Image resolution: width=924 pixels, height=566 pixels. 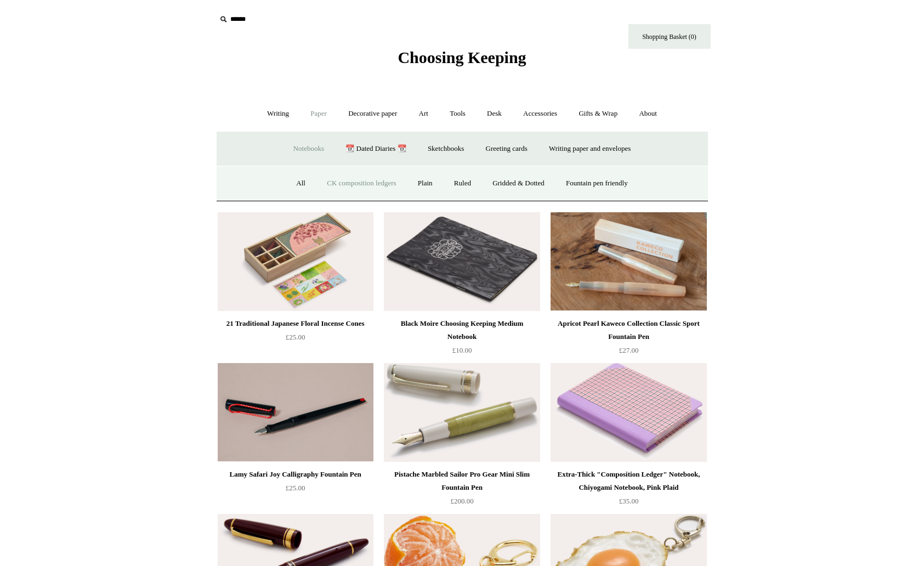 What do you see at coordinates (628, 330) in the screenshot?
I see `div: Apricot Pearl Kaweco Collection Classic Sport Fountain Pen` at bounding box center [628, 330].